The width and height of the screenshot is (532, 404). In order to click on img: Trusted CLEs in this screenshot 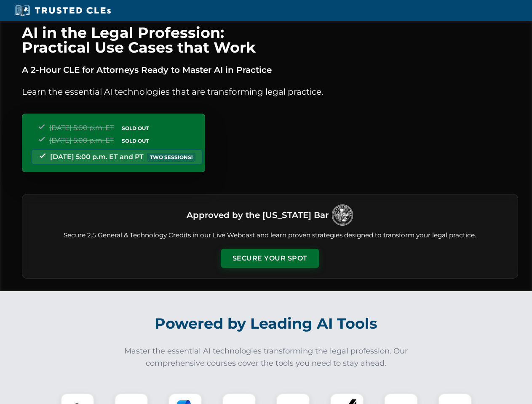, I will do `click(63, 11)`.